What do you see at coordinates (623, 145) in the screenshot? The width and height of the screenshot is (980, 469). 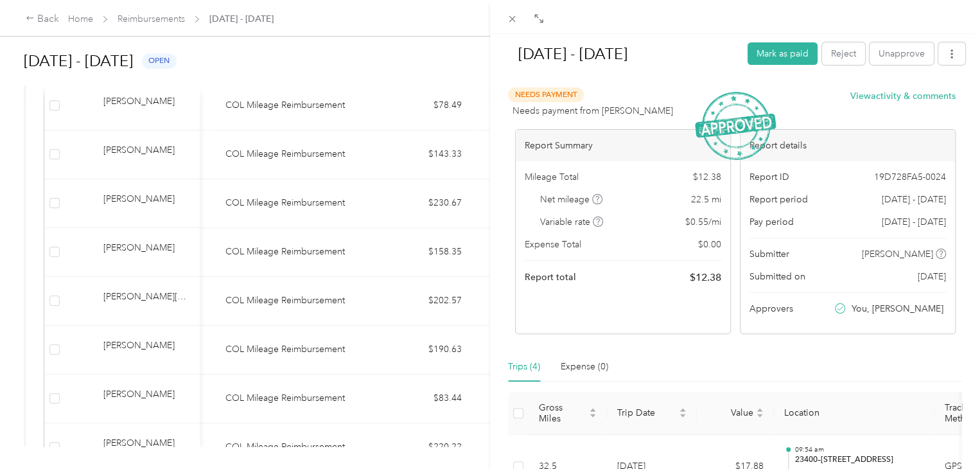 I see `div: Report Summary` at bounding box center [623, 145].